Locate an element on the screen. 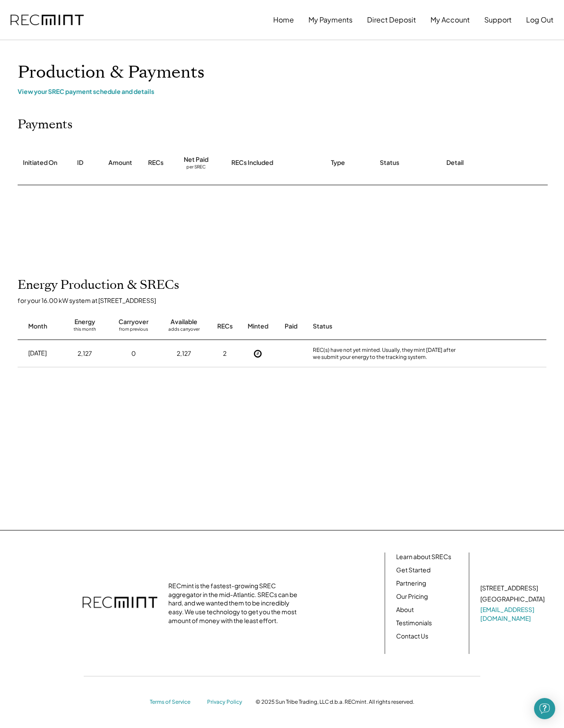 The width and height of the screenshot is (564, 728). a: About is located at coordinates (405, 610).